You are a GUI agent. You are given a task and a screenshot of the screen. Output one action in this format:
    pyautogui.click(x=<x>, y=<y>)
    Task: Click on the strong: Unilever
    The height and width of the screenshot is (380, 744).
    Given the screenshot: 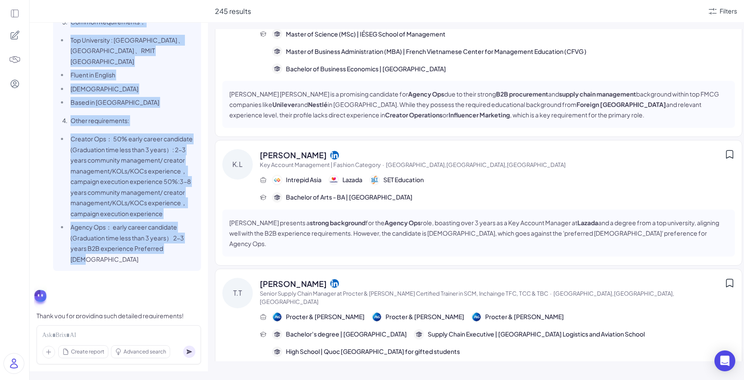 What is the action you would take?
    pyautogui.click(x=285, y=104)
    